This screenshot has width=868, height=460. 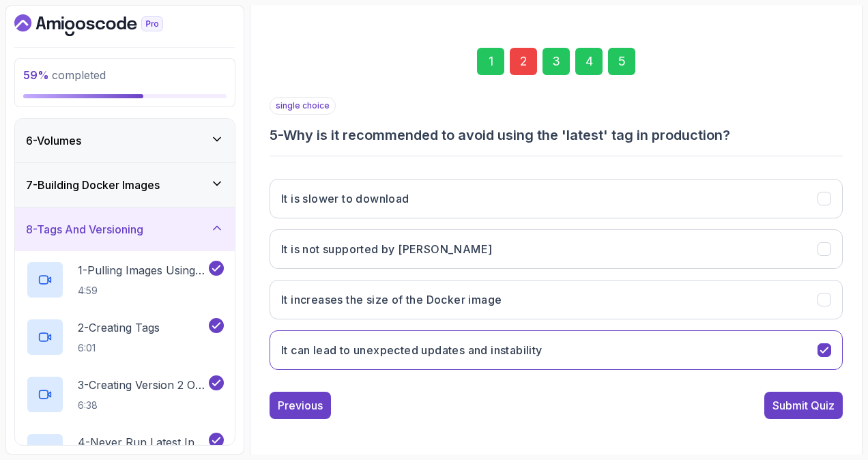 What do you see at coordinates (125, 337) in the screenshot?
I see `button: 2-Creating Tags6:01` at bounding box center [125, 337].